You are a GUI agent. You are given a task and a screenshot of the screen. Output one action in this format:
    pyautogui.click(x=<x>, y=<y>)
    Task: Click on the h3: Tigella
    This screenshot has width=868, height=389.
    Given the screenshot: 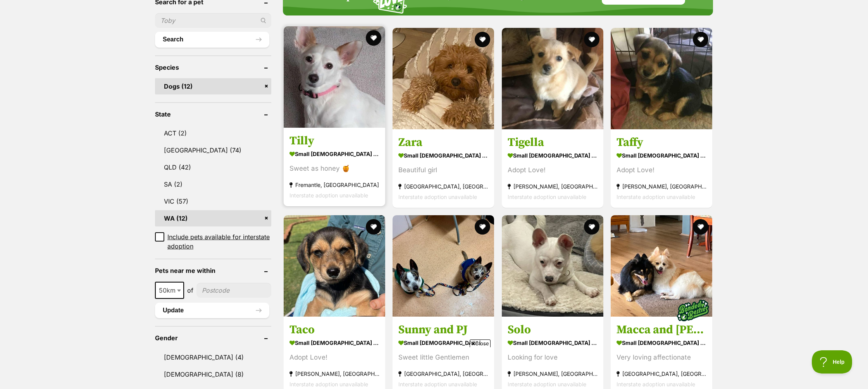 What is the action you would take?
    pyautogui.click(x=552, y=142)
    